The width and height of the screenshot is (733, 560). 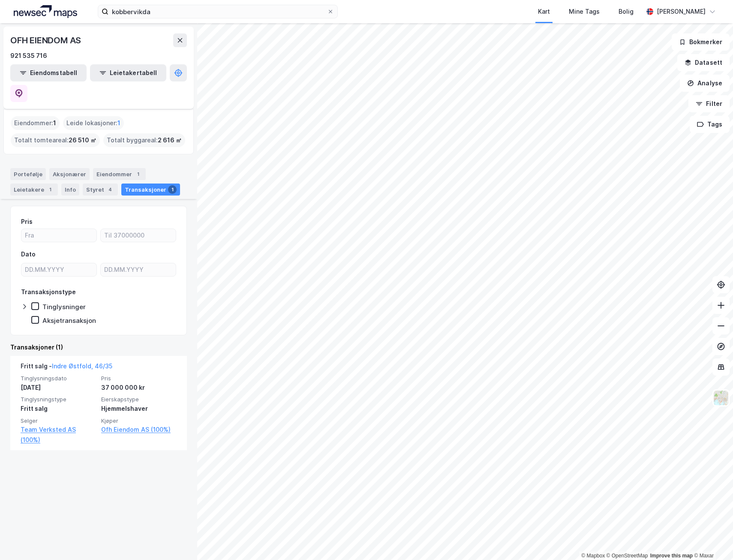 What do you see at coordinates (704, 63) in the screenshot?
I see `button: Datasett` at bounding box center [704, 63].